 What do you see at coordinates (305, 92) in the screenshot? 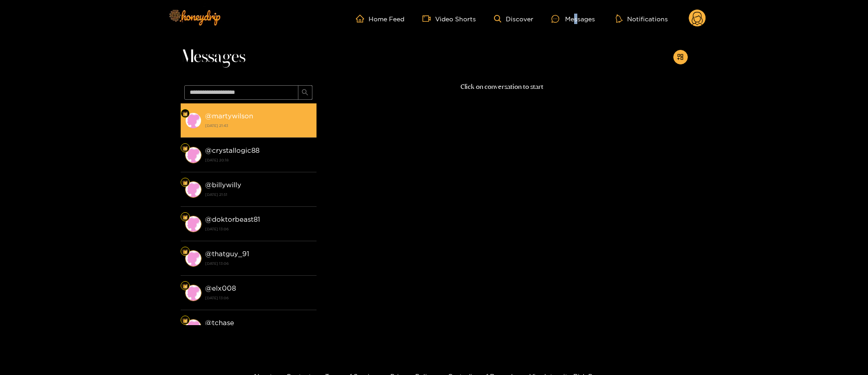
I see `button: search` at bounding box center [305, 92].